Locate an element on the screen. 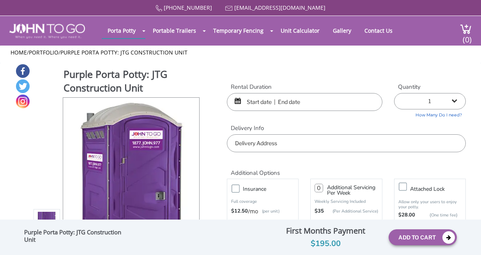 This screenshot has height=255, width=481. img: Mail is located at coordinates (229, 8).